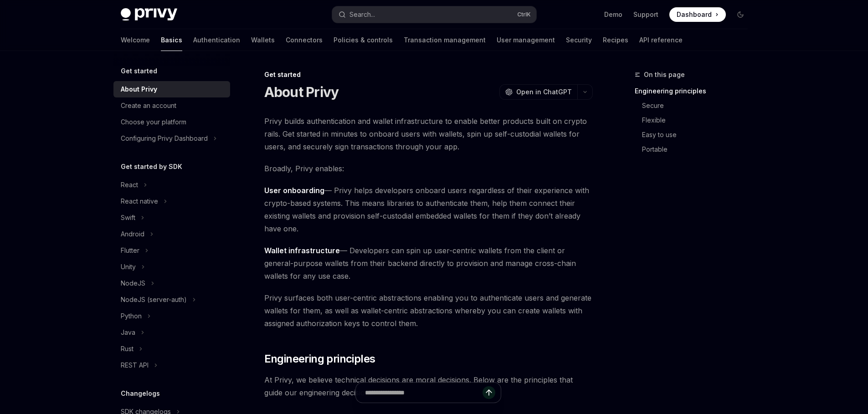  What do you see at coordinates (149, 106) in the screenshot?
I see `div: Create an account` at bounding box center [149, 106].